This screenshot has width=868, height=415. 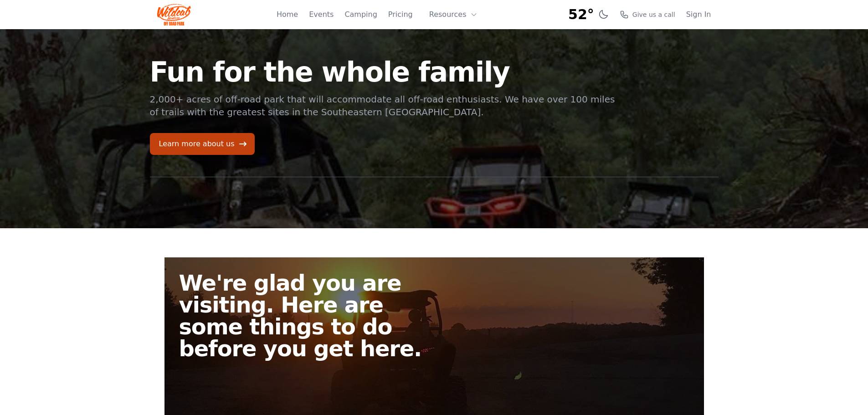 What do you see at coordinates (310, 316) in the screenshot?
I see `h2: We're glad you are visiting. Here are some things to do before you get here.` at bounding box center [310, 316].